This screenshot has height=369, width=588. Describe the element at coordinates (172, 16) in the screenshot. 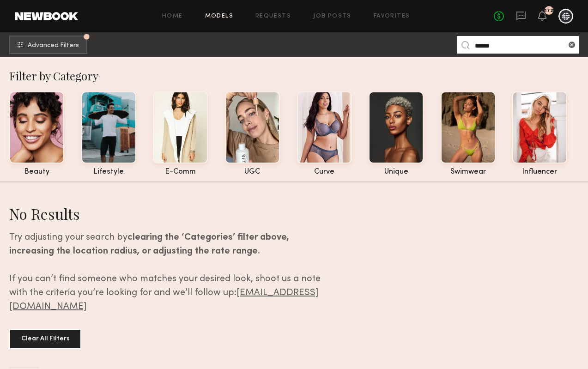

I see `a: Home` at that location.